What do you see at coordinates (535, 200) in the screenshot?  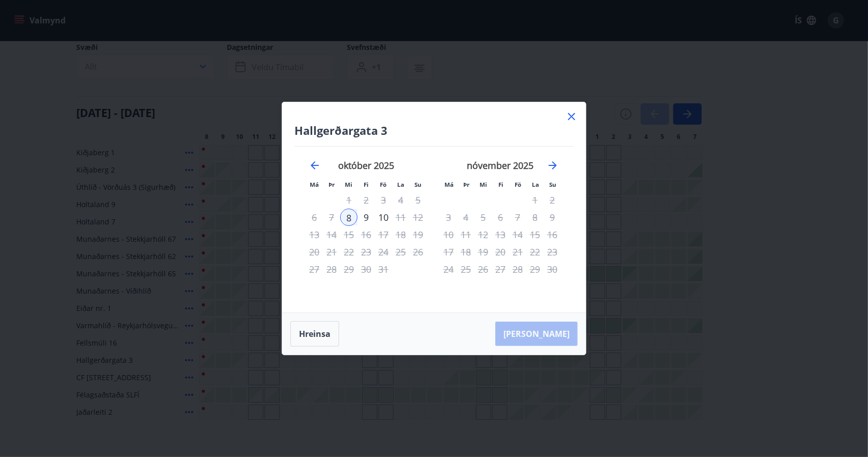 I see `td: Not available. laugardagur, 1. nóvember 2025` at bounding box center [535, 200].